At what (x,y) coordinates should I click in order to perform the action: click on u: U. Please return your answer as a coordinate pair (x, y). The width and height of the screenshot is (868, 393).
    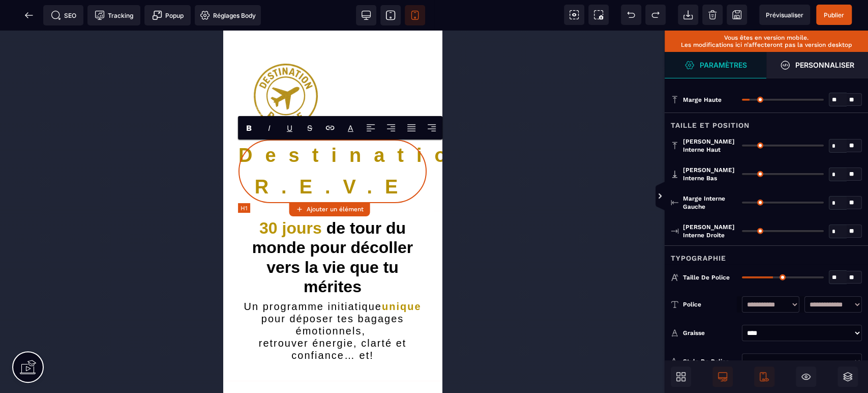
    Looking at the image, I should click on (289, 128).